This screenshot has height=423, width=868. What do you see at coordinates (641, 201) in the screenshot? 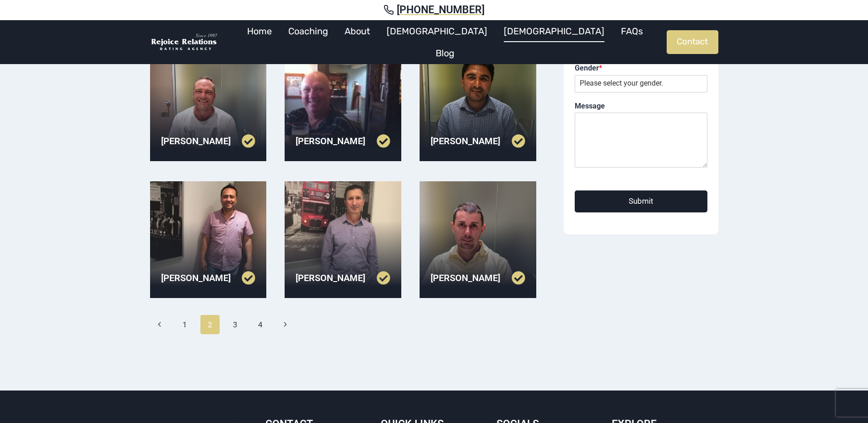
I see `button: Submit` at bounding box center [641, 201].